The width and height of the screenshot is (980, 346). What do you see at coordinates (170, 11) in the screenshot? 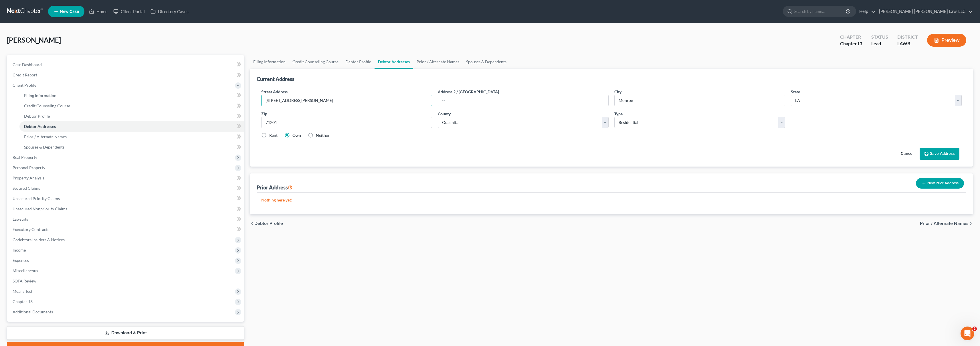
I see `a: Directory Cases` at bounding box center [170, 11].